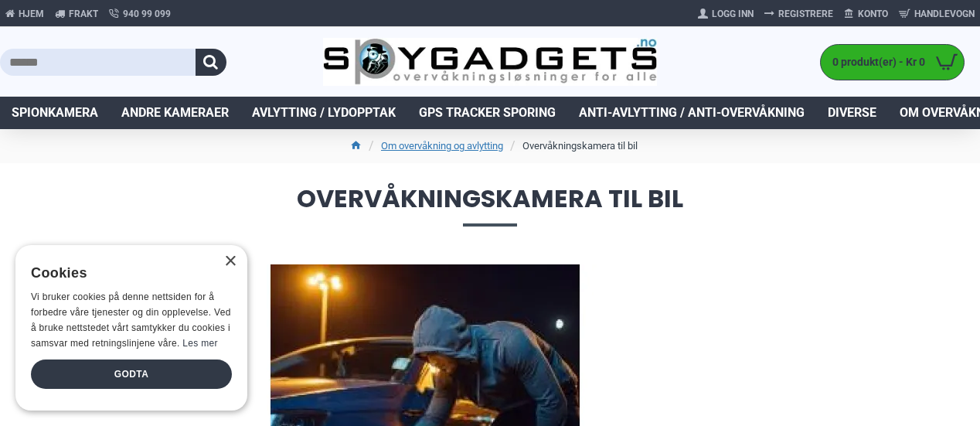 Image resolution: width=980 pixels, height=426 pixels. What do you see at coordinates (852, 112) in the screenshot?
I see `a: Diverse` at bounding box center [852, 112].